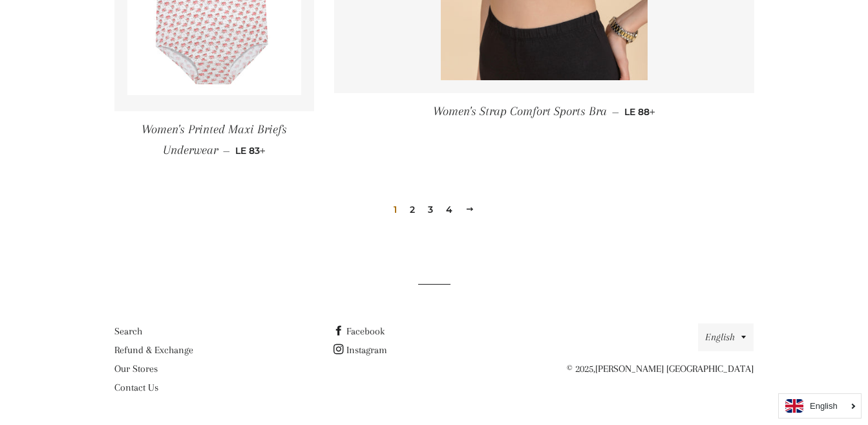  What do you see at coordinates (519, 111) in the screenshot?
I see `span: Women's Strap Comfort Sports Bra` at bounding box center [519, 111].